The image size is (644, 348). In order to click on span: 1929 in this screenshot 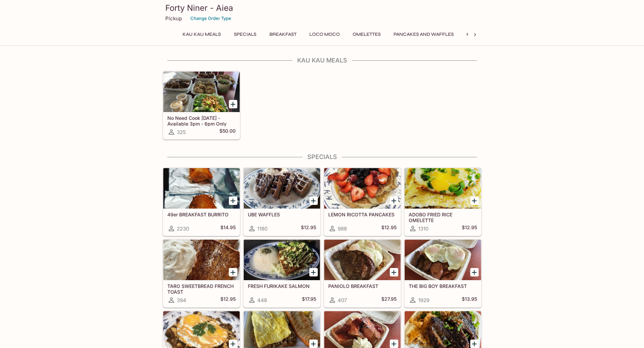, I will do `click(424, 301)`.